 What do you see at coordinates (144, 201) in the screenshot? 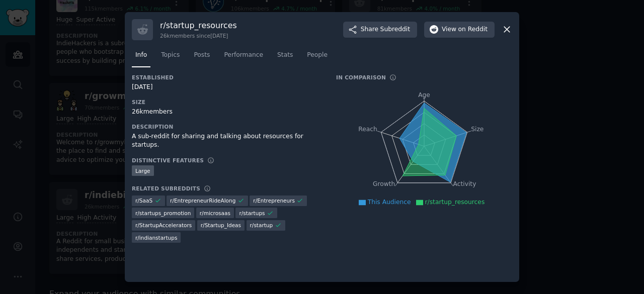
I see `span: r/ SaaS` at bounding box center [144, 201].